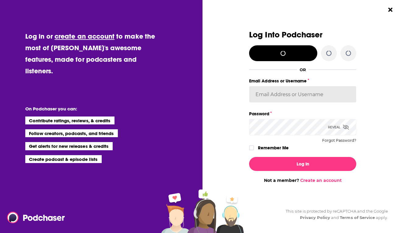 Image resolution: width=405 pixels, height=233 pixels. Describe the element at coordinates (86, 109) in the screenshot. I see `li: On Podchaser you can:` at that location.